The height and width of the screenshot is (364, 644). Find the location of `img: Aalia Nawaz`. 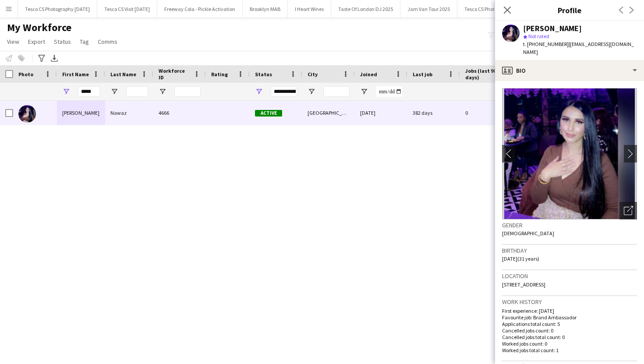

img: Aalia Nawaz is located at coordinates (27, 114).